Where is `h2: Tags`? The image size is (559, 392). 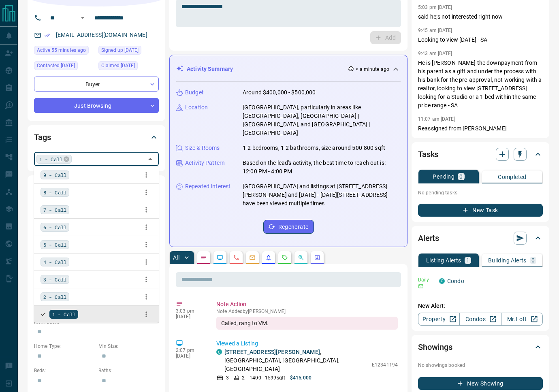
h2: Tags is located at coordinates (42, 138).